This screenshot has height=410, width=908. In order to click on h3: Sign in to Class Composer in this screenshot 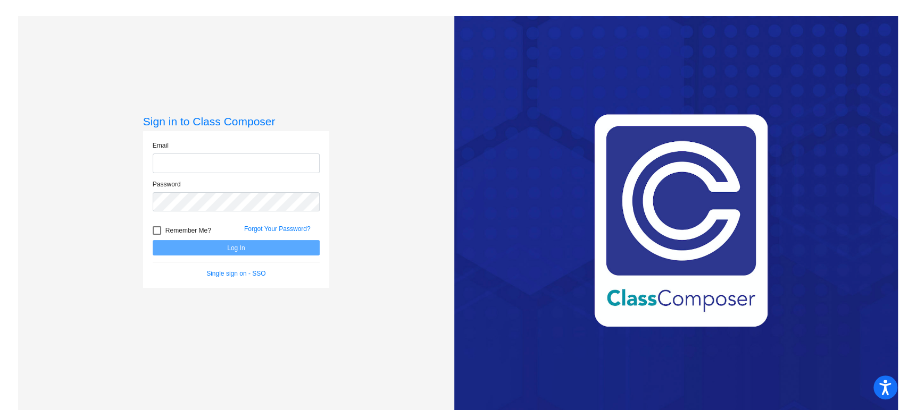, I will do `click(236, 121)`.